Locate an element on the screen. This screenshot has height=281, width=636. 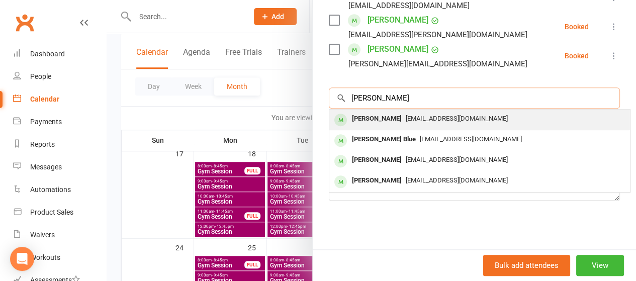
a: Product Sales is located at coordinates (59, 212).